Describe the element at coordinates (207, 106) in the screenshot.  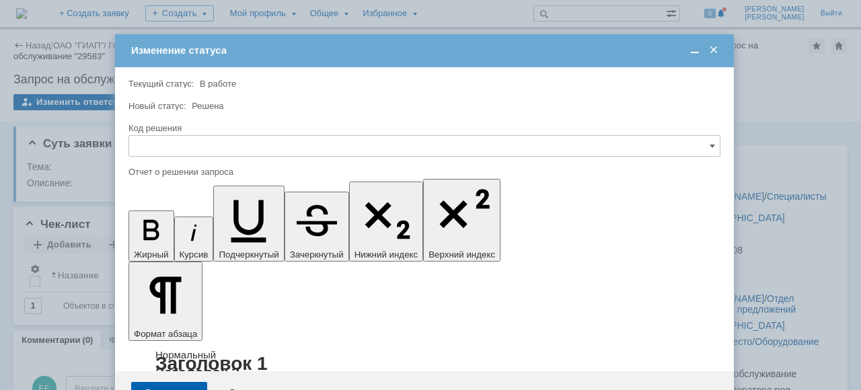
I see `span: Решена` at that location.